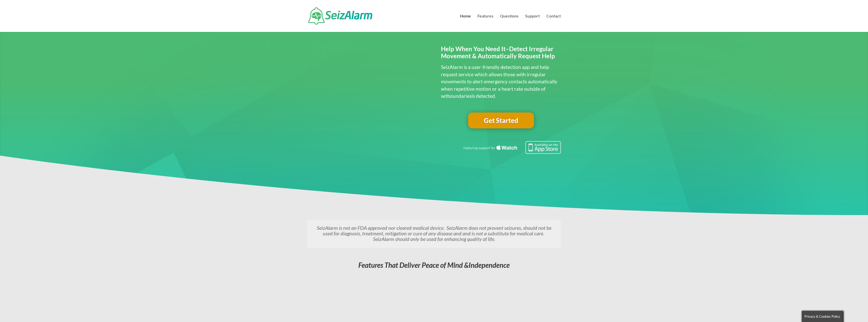  Describe the element at coordinates (512, 148) in the screenshot. I see `img: Seizure detection available in the Apple App Store.` at that location.